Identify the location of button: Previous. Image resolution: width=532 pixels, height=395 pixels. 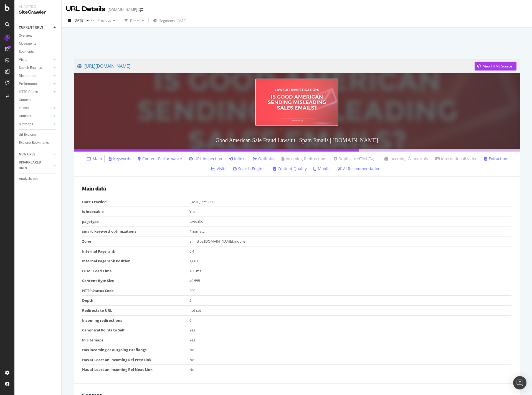
(107, 21).